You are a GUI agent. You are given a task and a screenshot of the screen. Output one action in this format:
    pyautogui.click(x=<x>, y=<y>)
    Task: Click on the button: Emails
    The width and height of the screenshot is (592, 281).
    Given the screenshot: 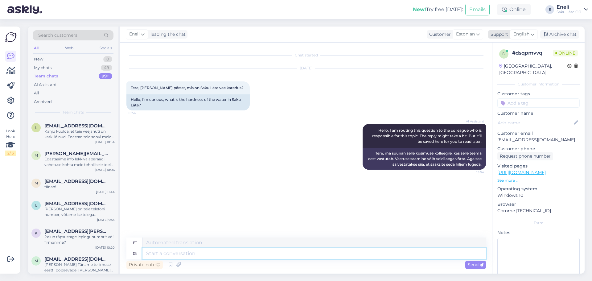 What is the action you would take?
    pyautogui.click(x=477, y=10)
    